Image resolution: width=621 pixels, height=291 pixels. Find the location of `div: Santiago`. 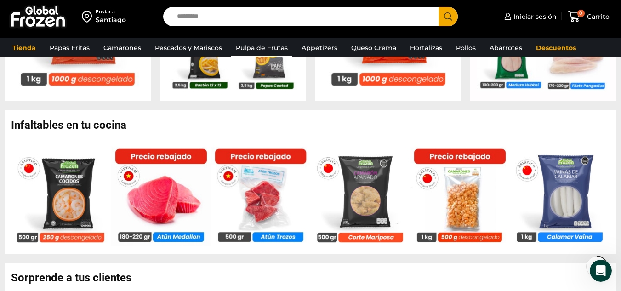

div: Santiago is located at coordinates (111, 20).